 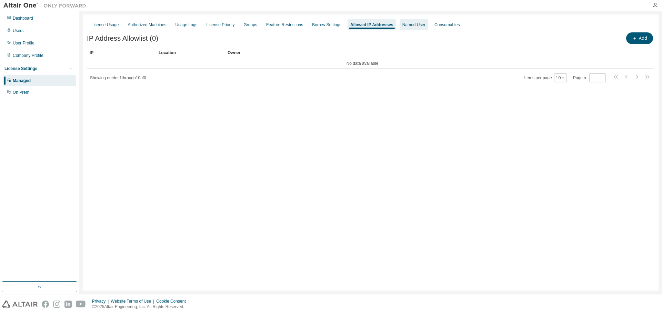 I want to click on div: Borrow Settings, so click(x=326, y=25).